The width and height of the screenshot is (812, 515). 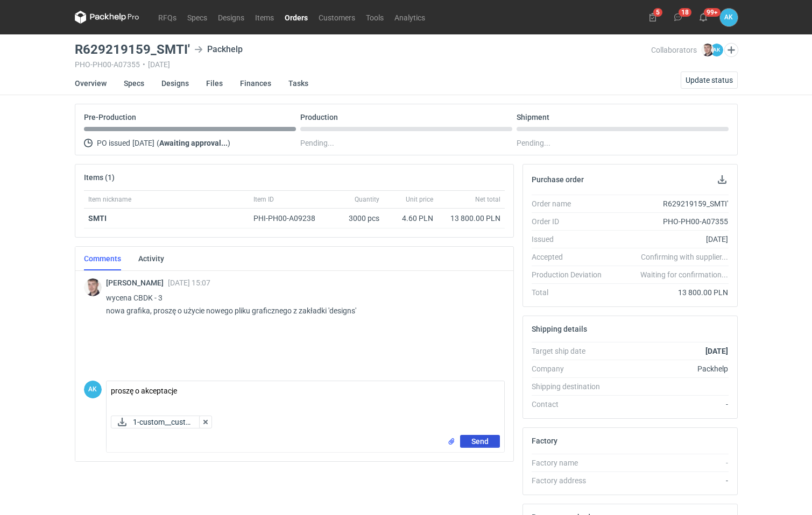 What do you see at coordinates (623, 143) in the screenshot?
I see `div: Pending...` at bounding box center [623, 143].